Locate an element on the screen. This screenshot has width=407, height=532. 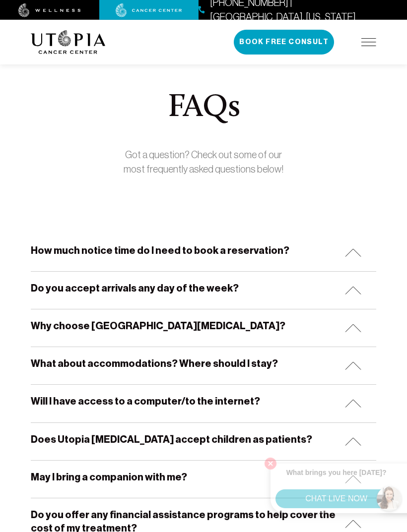
h5: Do you accept arrivals any day of the week? is located at coordinates (134, 288).